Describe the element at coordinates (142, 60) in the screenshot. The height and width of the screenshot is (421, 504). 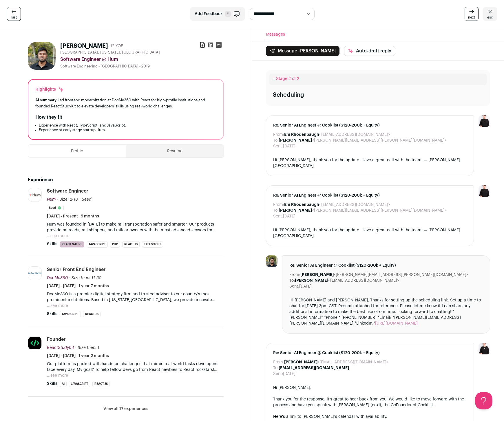
I see `div: Software Engineer @ Hum` at that location.